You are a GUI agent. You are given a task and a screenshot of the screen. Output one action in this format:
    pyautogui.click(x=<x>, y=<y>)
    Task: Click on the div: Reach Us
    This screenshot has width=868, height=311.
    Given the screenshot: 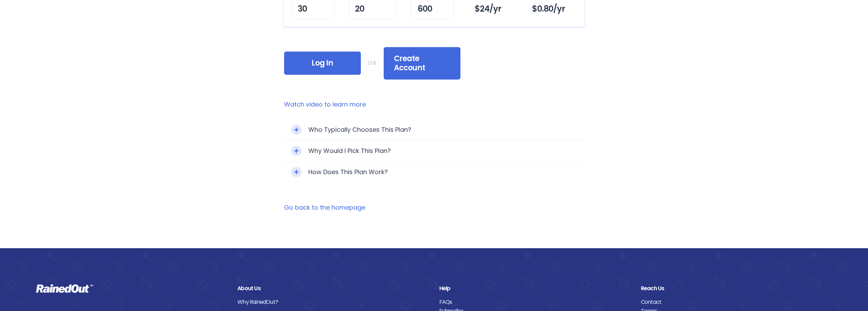 What is the action you would take?
    pyautogui.click(x=736, y=288)
    